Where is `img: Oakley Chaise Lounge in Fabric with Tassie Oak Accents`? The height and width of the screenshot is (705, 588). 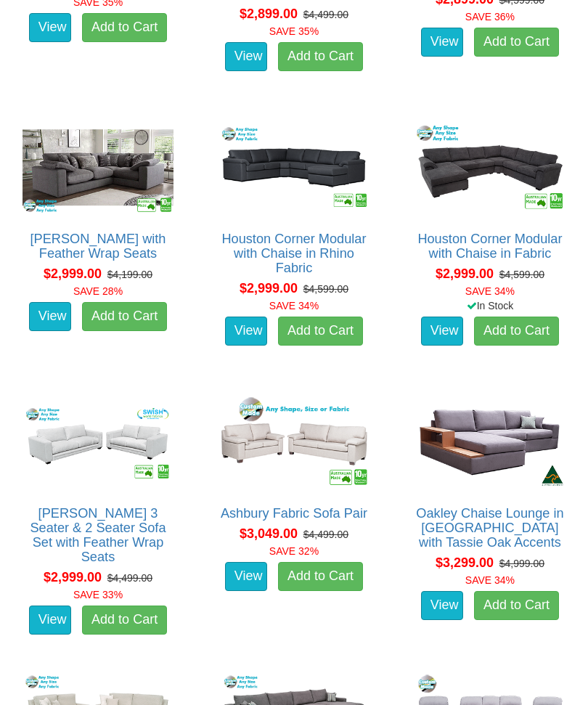
img: Oakley Chaise Lounge in Fabric with Tassie Oak Accents is located at coordinates (490, 442).